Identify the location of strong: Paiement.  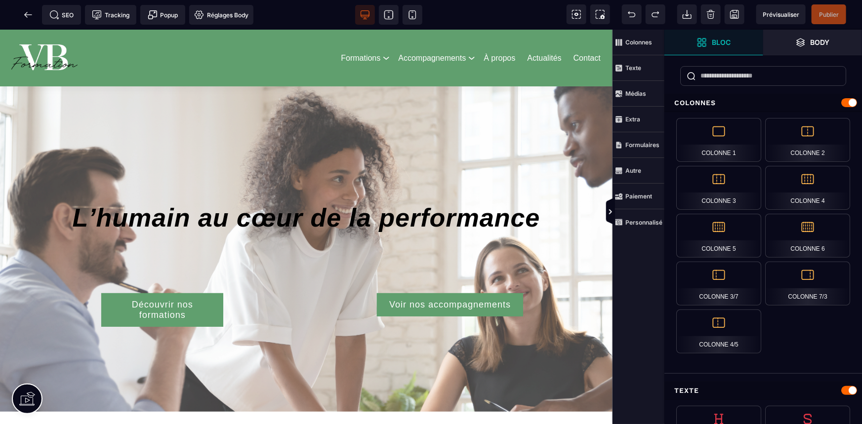
(639, 196).